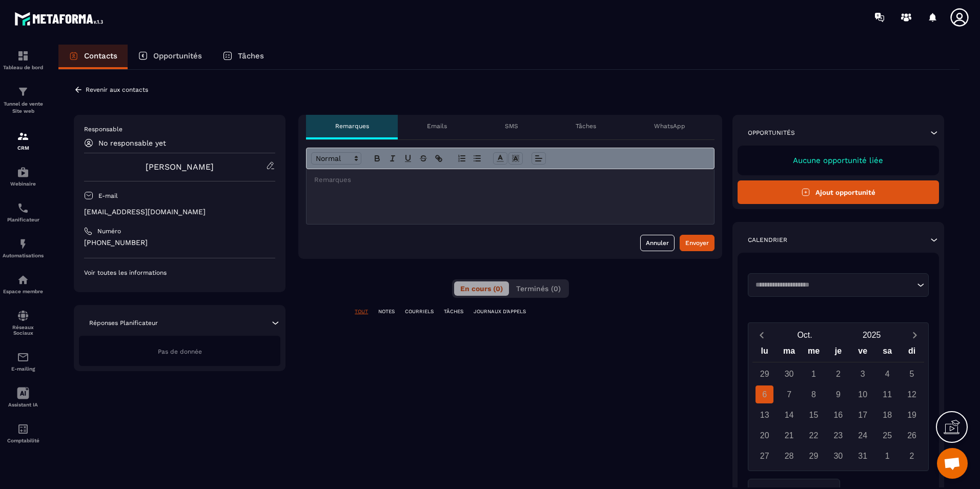 This screenshot has width=980, height=489. What do you see at coordinates (764, 374) in the screenshot?
I see `div: 29` at bounding box center [764, 374].